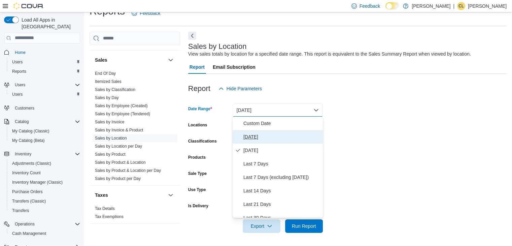 Image resolution: width=512 pixels, height=246 pixels. I want to click on a: Sales by Product per Day, so click(118, 178).